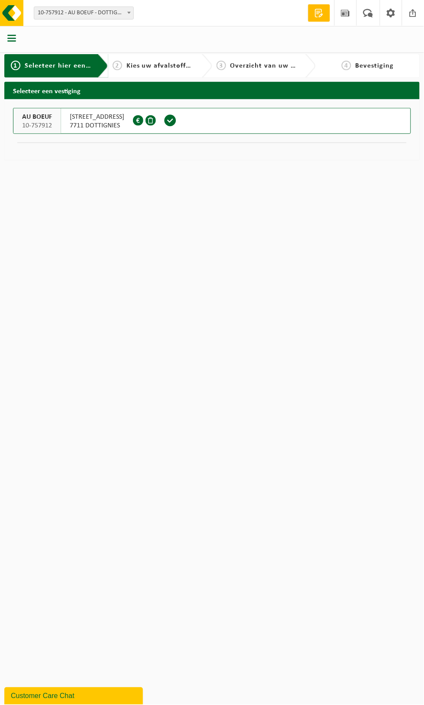  What do you see at coordinates (37, 126) in the screenshot?
I see `span: 10-757912` at bounding box center [37, 126].